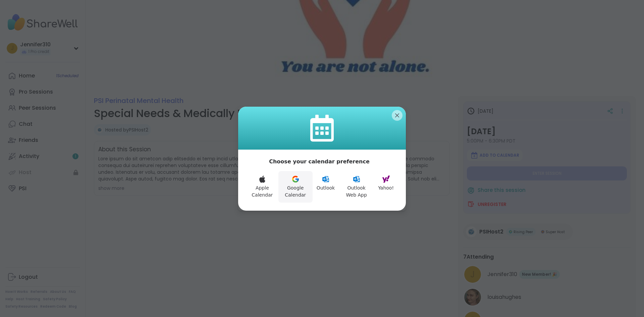  What do you see at coordinates (262, 187) in the screenshot?
I see `button: Apple Calendar` at bounding box center [262, 187].